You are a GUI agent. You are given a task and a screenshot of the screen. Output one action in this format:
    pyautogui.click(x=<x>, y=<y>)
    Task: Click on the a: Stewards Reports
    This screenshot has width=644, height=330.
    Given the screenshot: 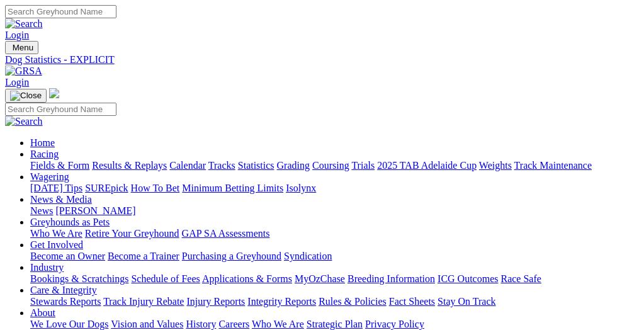 What is the action you would take?
    pyautogui.click(x=66, y=302)
    